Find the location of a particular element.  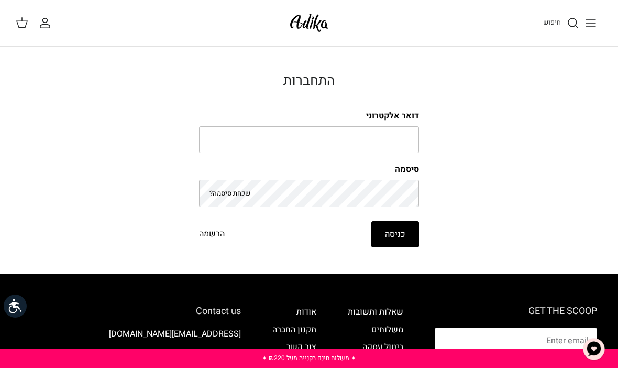

a: ביטול עסקה is located at coordinates (383, 347).